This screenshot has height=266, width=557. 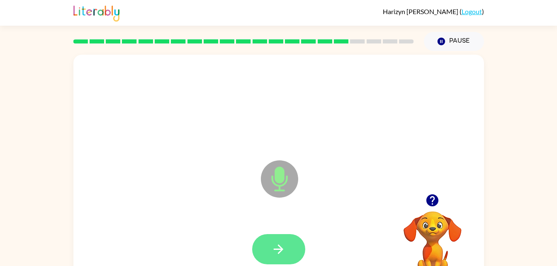 What do you see at coordinates (472, 11) in the screenshot?
I see `a: Logout` at bounding box center [472, 11].